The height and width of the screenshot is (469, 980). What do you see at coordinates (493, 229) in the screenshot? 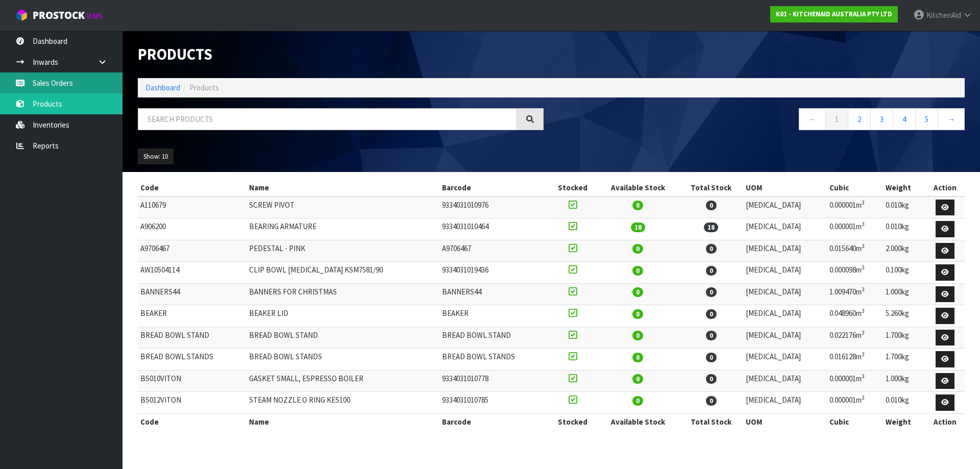
I see `td: 9334031010464` at bounding box center [493, 229].